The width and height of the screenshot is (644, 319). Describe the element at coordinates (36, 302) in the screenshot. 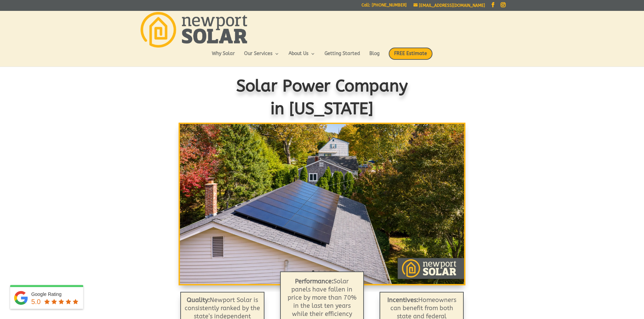

I see `span: 5.0` at that location.